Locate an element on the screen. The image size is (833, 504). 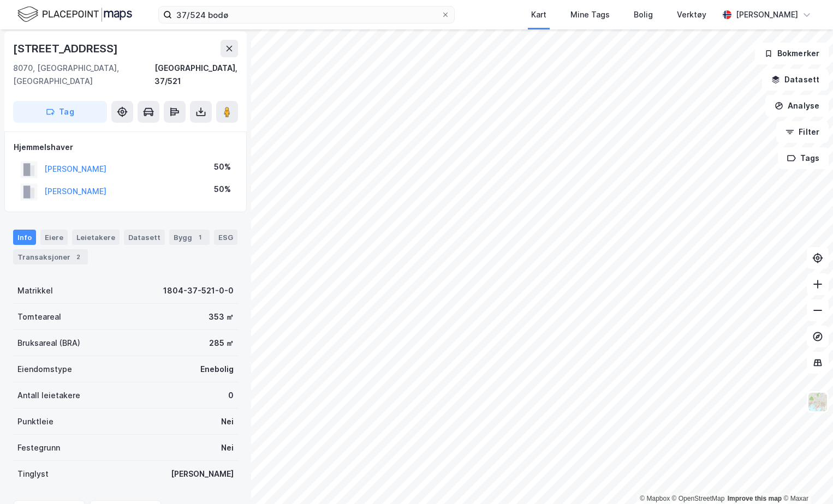
input: Søk på adresse, matrikkel, gårdeiere, leietakere eller personer is located at coordinates (307, 15).